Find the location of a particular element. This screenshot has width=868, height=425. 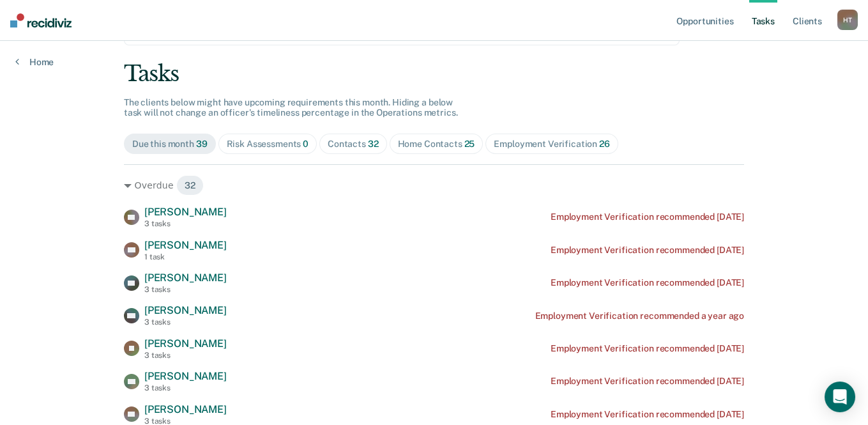

div: Employment Verification is located at coordinates (551, 143).